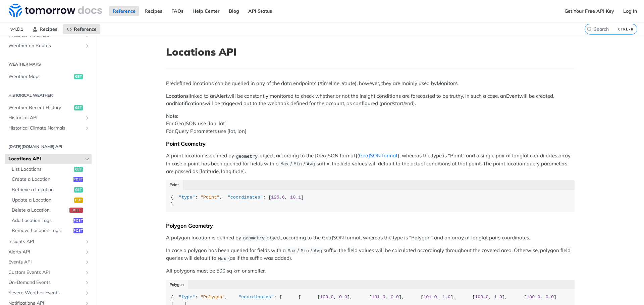  Describe the element at coordinates (278, 198) in the screenshot. I see `span: 125.6` at that location.